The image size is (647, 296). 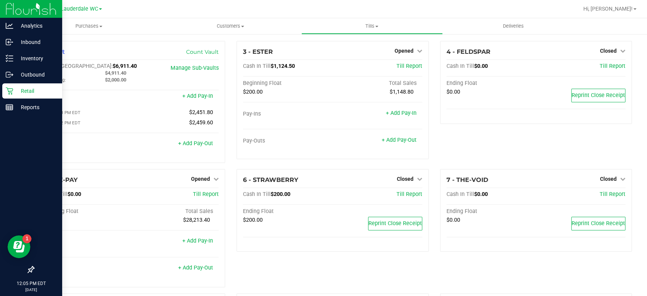 I want to click on p: Retail, so click(x=36, y=91).